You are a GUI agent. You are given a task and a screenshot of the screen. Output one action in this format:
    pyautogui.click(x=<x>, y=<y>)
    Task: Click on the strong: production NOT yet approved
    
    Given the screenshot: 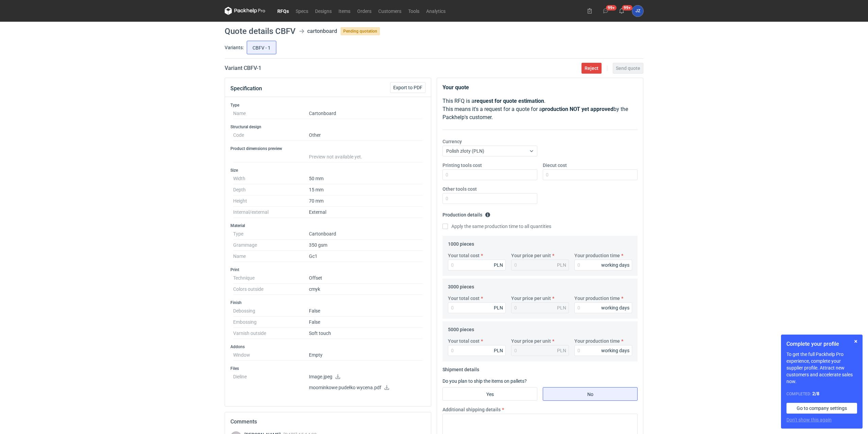 What is the action you would take?
    pyautogui.click(x=578, y=109)
    